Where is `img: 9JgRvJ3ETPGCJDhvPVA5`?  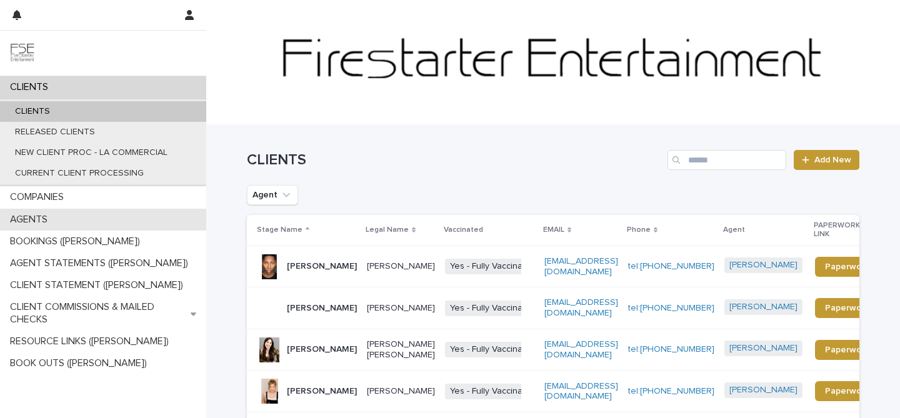 img: 9JgRvJ3ETPGCJDhvPVA5 is located at coordinates (23, 53).